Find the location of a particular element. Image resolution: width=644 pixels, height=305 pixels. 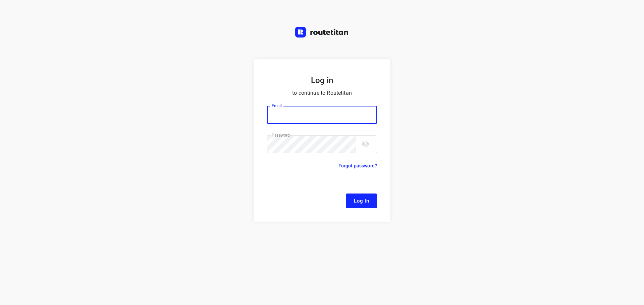

img: Routetitan is located at coordinates (322, 32).